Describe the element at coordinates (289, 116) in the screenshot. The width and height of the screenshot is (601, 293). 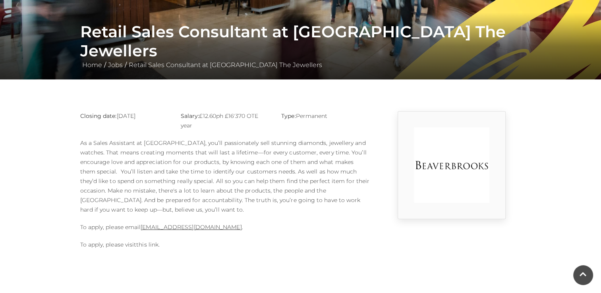
I see `strong: Type:` at that location.